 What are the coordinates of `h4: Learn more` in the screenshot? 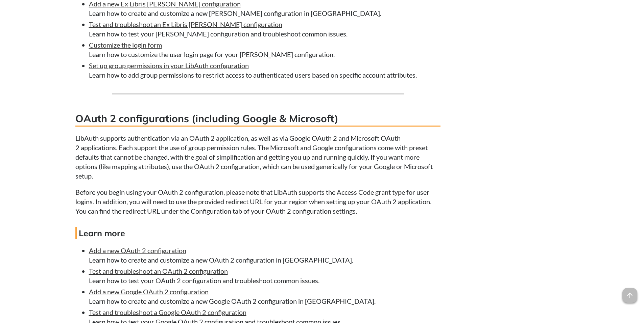 It's located at (258, 233).